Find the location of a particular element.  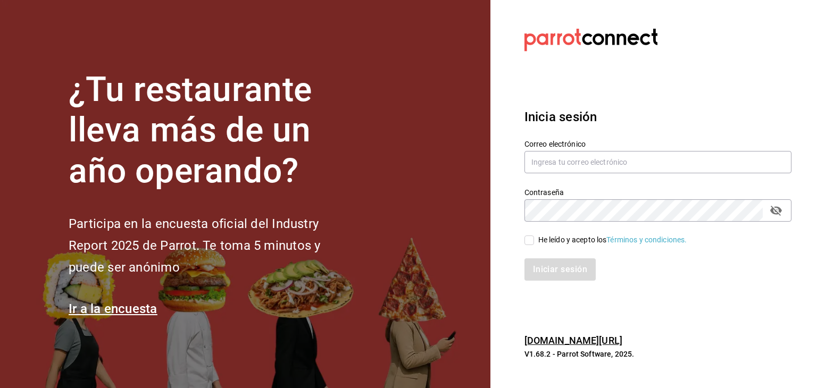

button: passwordField is located at coordinates (776, 211).